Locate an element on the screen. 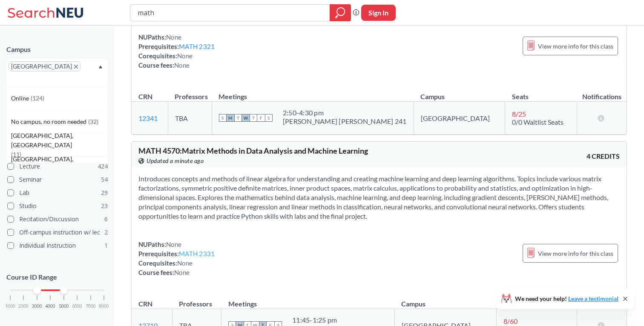  span: 2000 is located at coordinates (24, 306).